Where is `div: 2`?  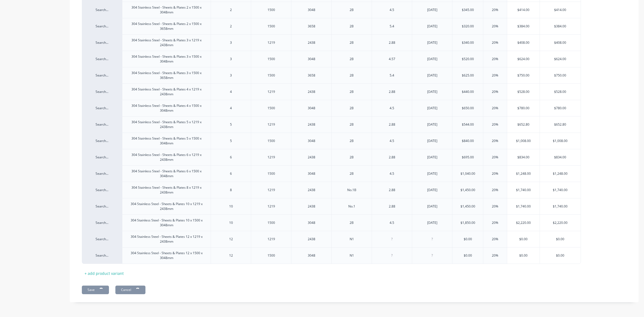 div: 2 is located at coordinates (231, 10).